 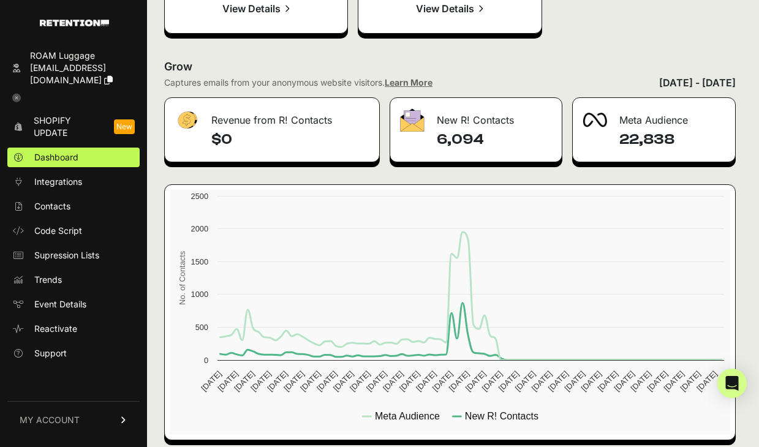 What do you see at coordinates (74, 256) in the screenshot?
I see `a: Supression Lists` at bounding box center [74, 256].